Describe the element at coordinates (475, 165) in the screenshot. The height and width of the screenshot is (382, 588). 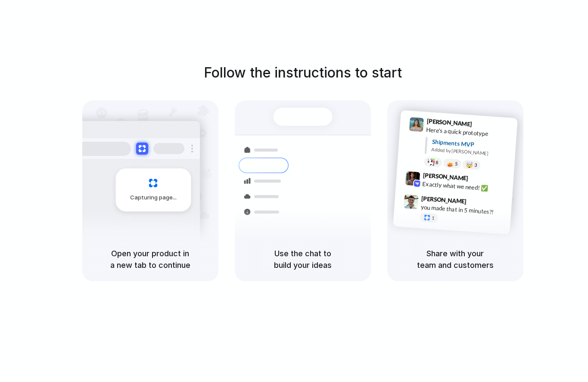
I see `span: 3` at that location.